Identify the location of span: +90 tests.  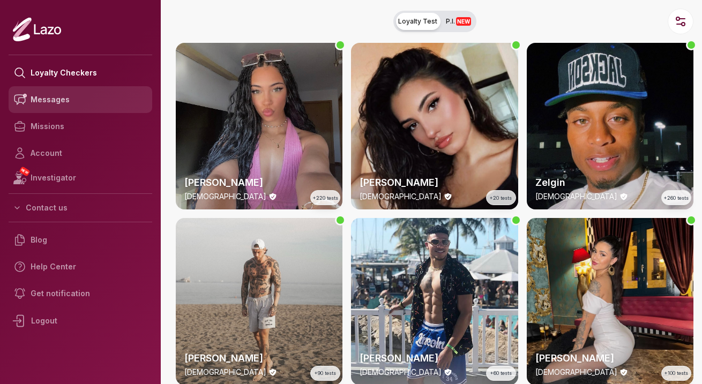
(325, 373).